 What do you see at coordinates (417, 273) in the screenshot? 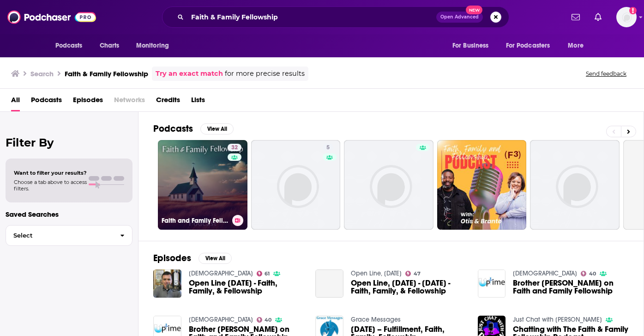
I see `span: 47` at bounding box center [417, 273].